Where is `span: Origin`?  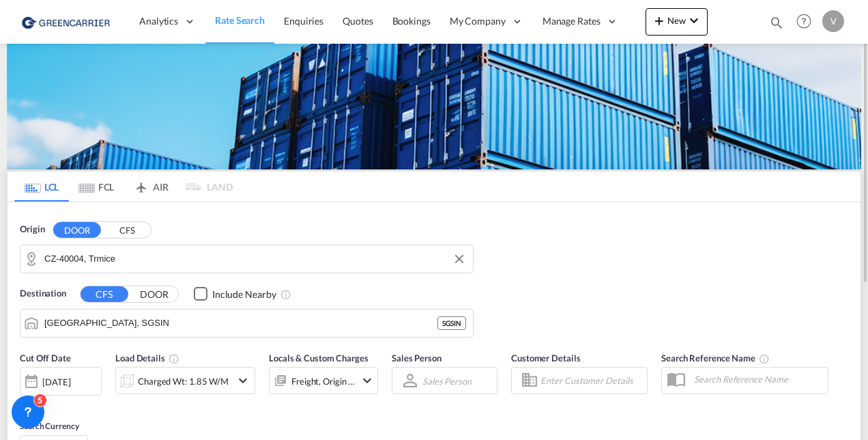
span: Origin is located at coordinates (32, 229).